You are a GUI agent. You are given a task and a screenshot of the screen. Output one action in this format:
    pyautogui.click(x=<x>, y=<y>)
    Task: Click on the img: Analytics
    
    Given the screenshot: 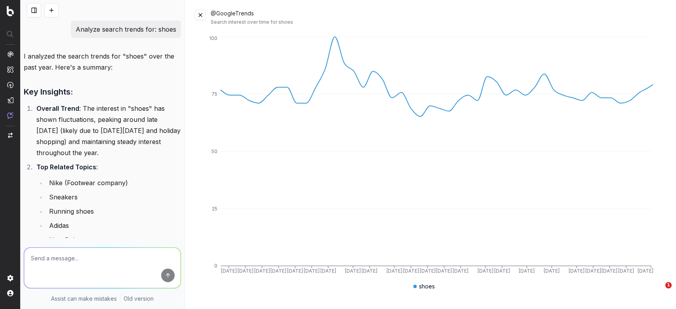 What is the action you would take?
    pyautogui.click(x=10, y=54)
    